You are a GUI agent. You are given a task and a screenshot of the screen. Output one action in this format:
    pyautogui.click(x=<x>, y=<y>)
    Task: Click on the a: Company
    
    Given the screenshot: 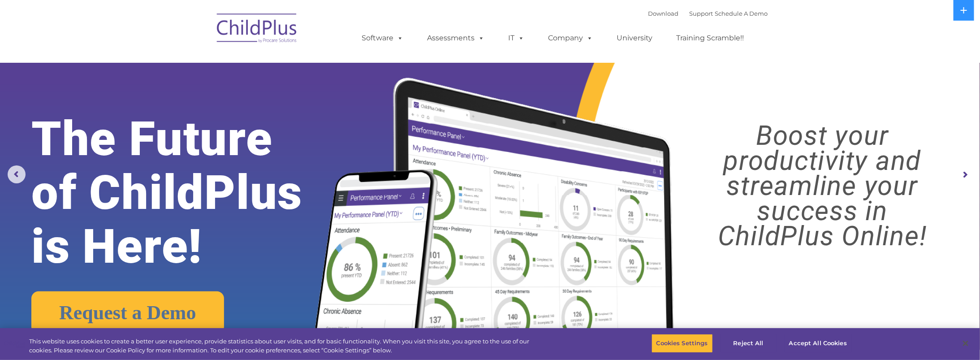 What is the action you would take?
    pyautogui.click(x=571, y=38)
    